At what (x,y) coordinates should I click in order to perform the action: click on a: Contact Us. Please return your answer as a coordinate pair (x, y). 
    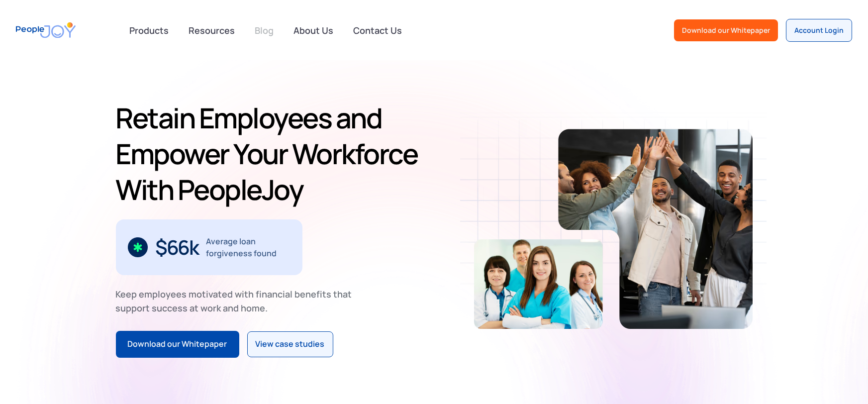
    Looking at the image, I should click on (378, 31).